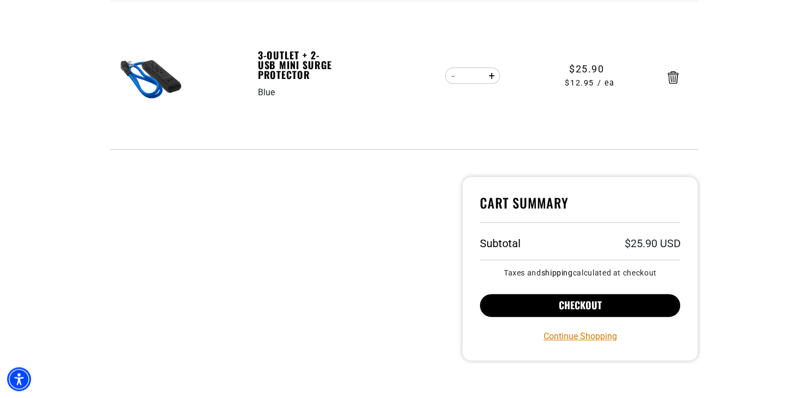  I want to click on a: 3-Outlet + 2-USB Mini Surge Protector, so click(296, 65).